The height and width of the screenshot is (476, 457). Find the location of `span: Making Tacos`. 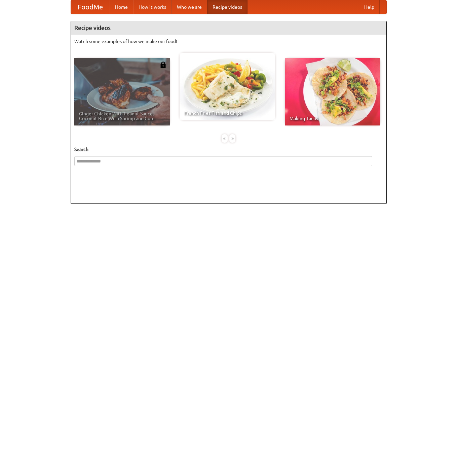

span: Making Tacos is located at coordinates (333, 119).